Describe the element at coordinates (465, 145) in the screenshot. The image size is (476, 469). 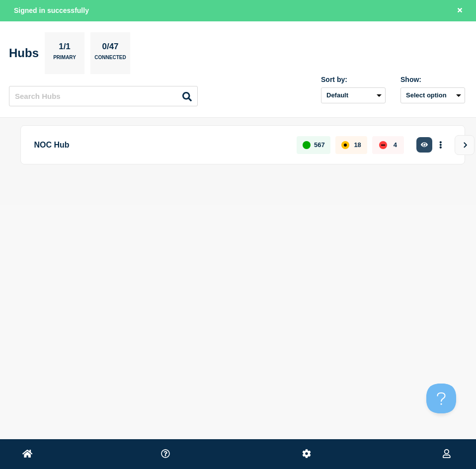
I see `button: View` at that location.